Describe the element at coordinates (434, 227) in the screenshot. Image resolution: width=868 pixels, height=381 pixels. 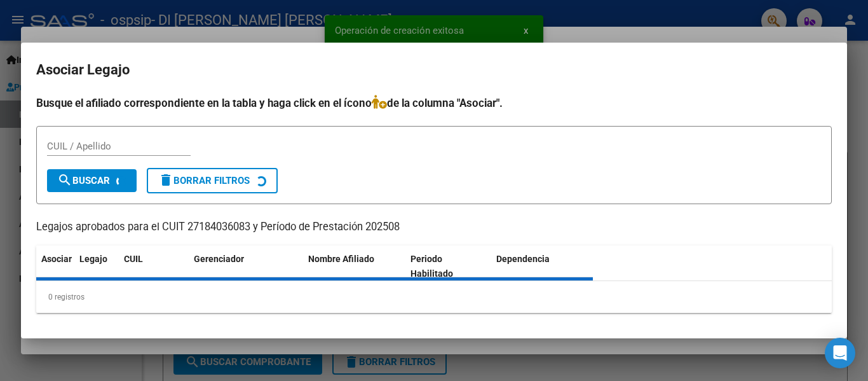
I see `p: Legajos aprobados para el CUIT 27184036083 y Período de Prestación 202508` at that location.